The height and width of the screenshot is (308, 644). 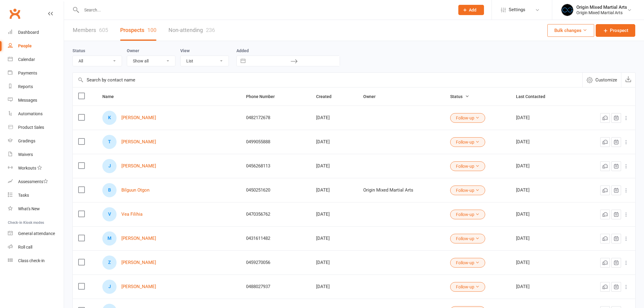 What do you see at coordinates (276, 190) in the screenshot?
I see `div: 0450251620` at bounding box center [276, 190].